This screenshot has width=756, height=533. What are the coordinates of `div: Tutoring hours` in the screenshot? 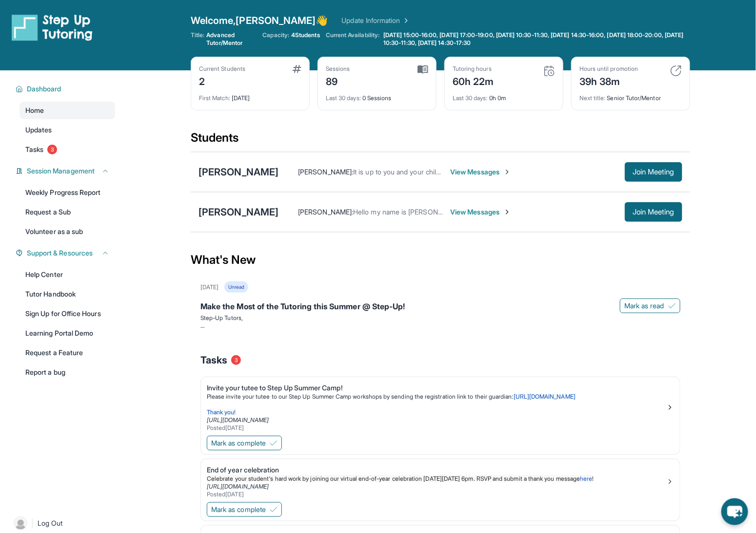 It's located at (473, 69).